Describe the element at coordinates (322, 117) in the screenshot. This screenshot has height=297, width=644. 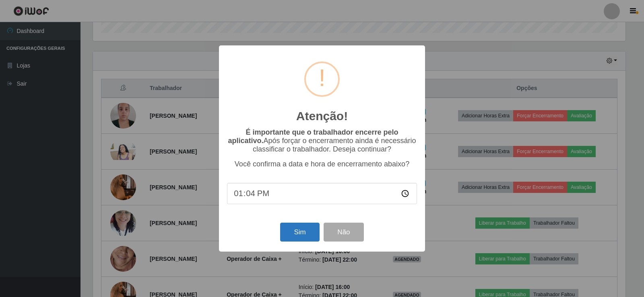
I see `h2: Atenção!` at that location.